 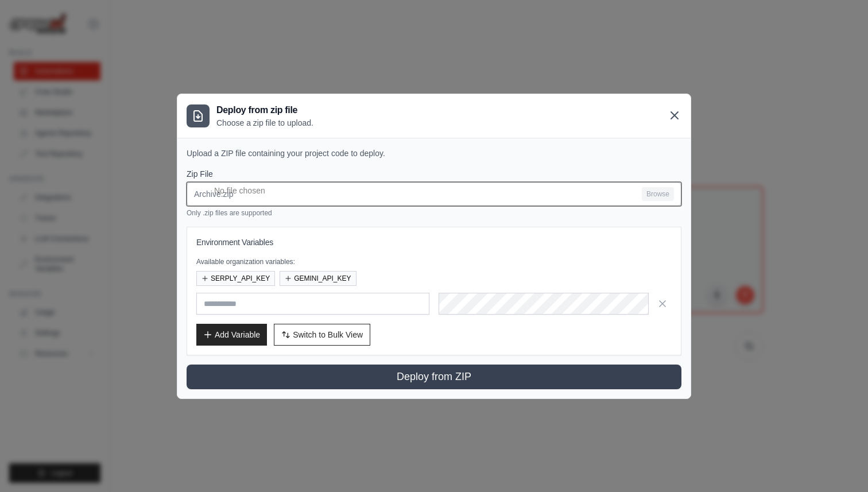 What do you see at coordinates (434, 262) in the screenshot?
I see `p: Available organization variables:` at bounding box center [434, 262].